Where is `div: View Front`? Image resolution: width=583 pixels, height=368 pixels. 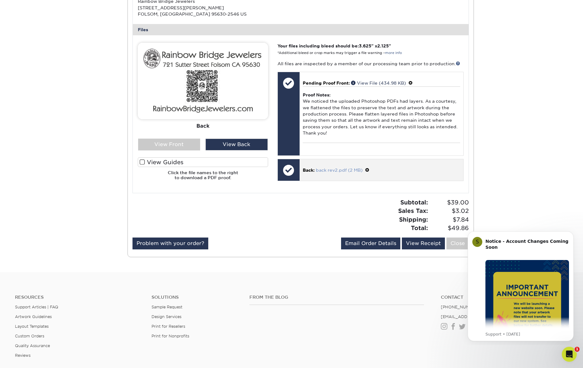
div: View Front is located at coordinates (169, 144).